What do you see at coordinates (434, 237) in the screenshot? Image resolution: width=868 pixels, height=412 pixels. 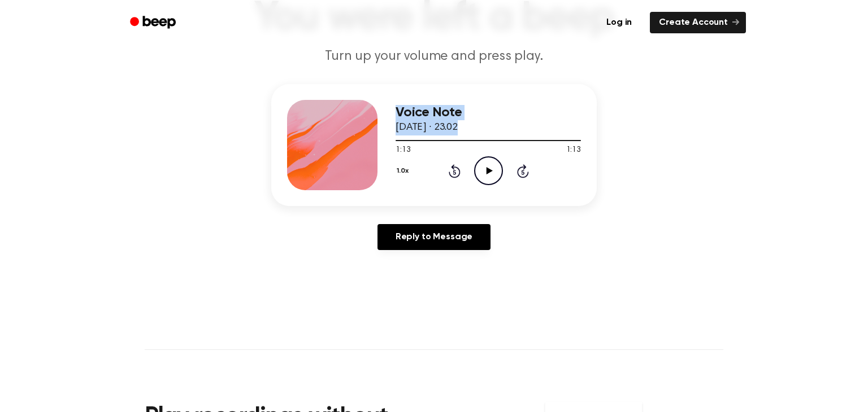 I see `a: Reply to Message` at bounding box center [434, 237].